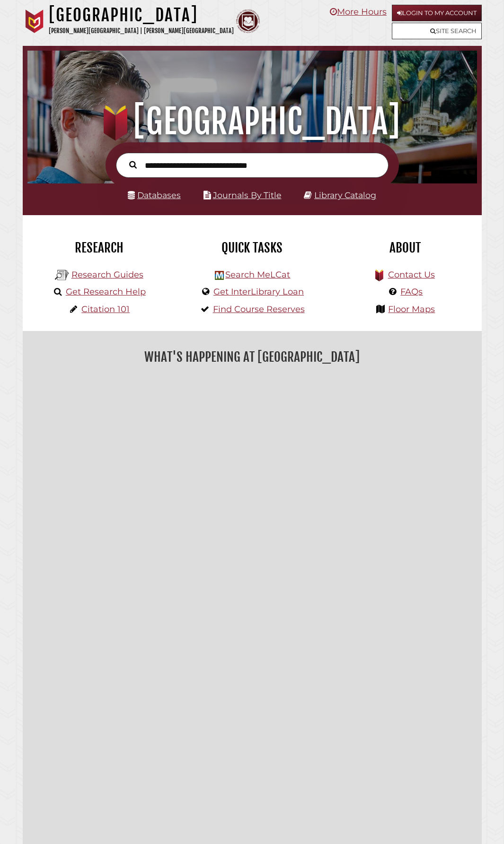 Image resolution: width=504 pixels, height=844 pixels. What do you see at coordinates (35, 21) in the screenshot?
I see `img: Calvin University` at bounding box center [35, 21].